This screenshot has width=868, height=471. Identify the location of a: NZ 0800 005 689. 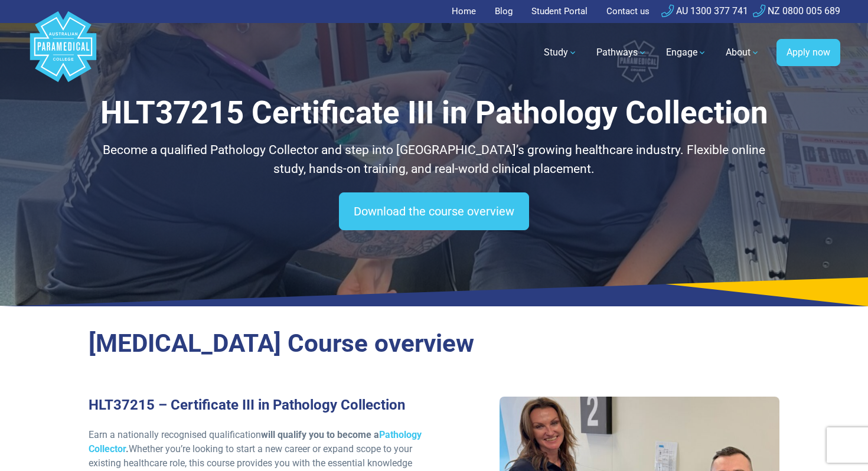
(796, 10).